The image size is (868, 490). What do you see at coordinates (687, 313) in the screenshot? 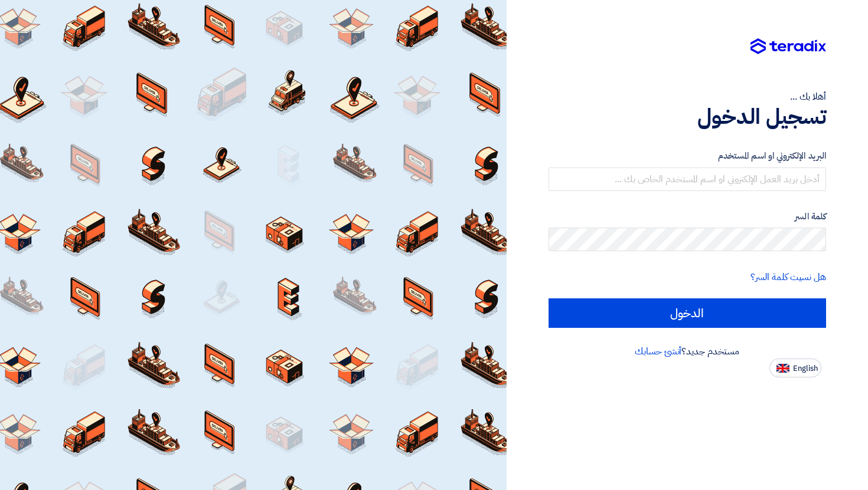
I see `input: الدخول` at bounding box center [687, 313].